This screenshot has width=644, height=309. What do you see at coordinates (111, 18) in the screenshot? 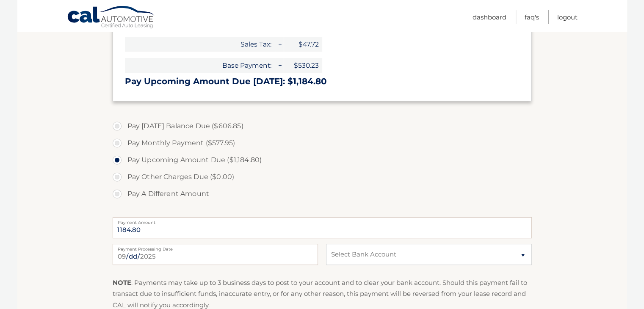
I see `a: Cal Automotive` at bounding box center [111, 18].